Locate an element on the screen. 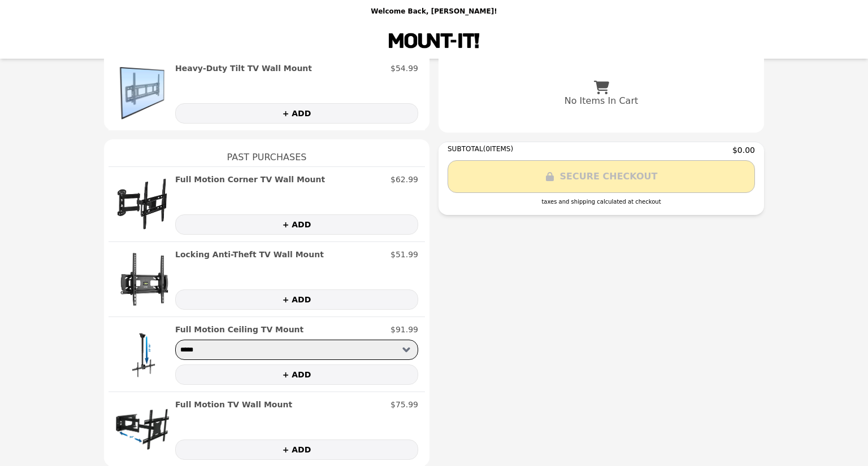 This screenshot has width=868, height=466. p: $51.99 is located at coordinates (403, 254).